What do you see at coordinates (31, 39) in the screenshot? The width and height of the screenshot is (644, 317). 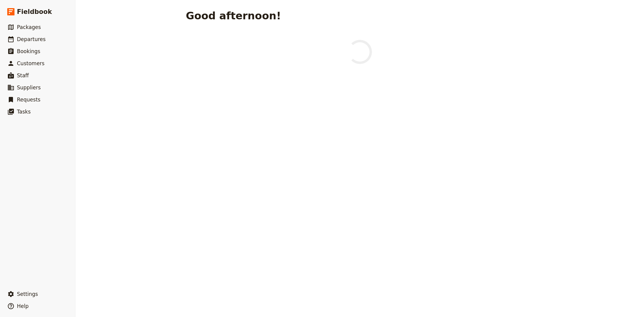 I see `span: Departures` at bounding box center [31, 39].